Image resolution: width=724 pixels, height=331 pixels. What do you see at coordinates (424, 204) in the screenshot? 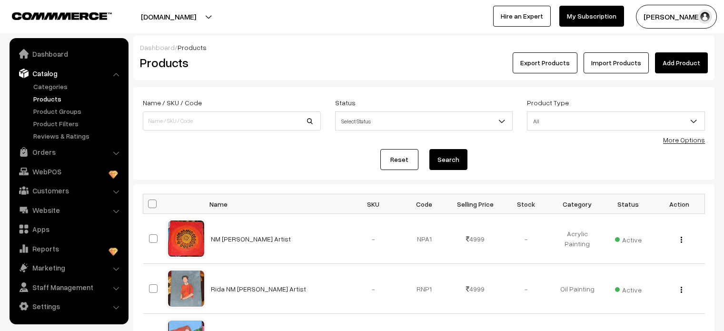
I see `th: Code` at bounding box center [424, 204].